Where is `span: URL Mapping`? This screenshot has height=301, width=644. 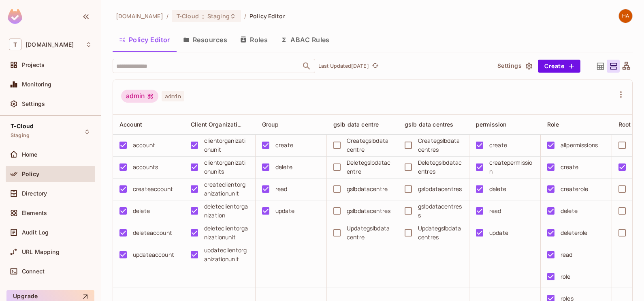
span: URL Mapping is located at coordinates (40, 252).